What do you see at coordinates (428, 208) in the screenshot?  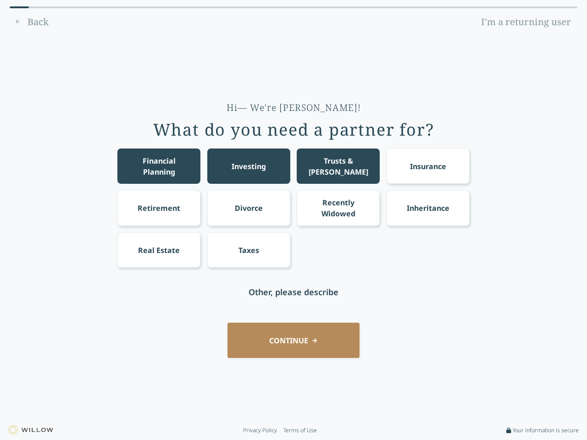 I see `div: Inheritance` at bounding box center [428, 208].